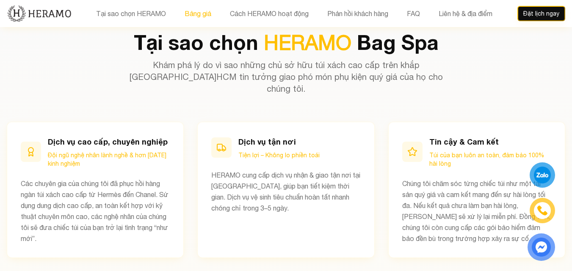 The height and width of the screenshot is (271, 572). Describe the element at coordinates (358, 14) in the screenshot. I see `button: Phản hồi khách hàng` at that location.